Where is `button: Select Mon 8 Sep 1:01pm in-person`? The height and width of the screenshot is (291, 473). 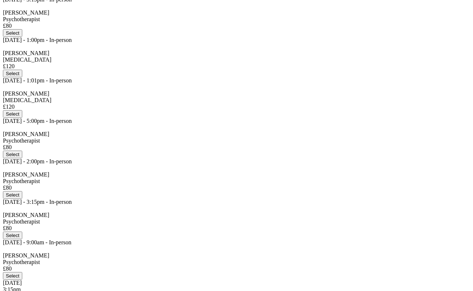 button: Select Mon 8 Sep 1:01pm in-person is located at coordinates (12, 114).